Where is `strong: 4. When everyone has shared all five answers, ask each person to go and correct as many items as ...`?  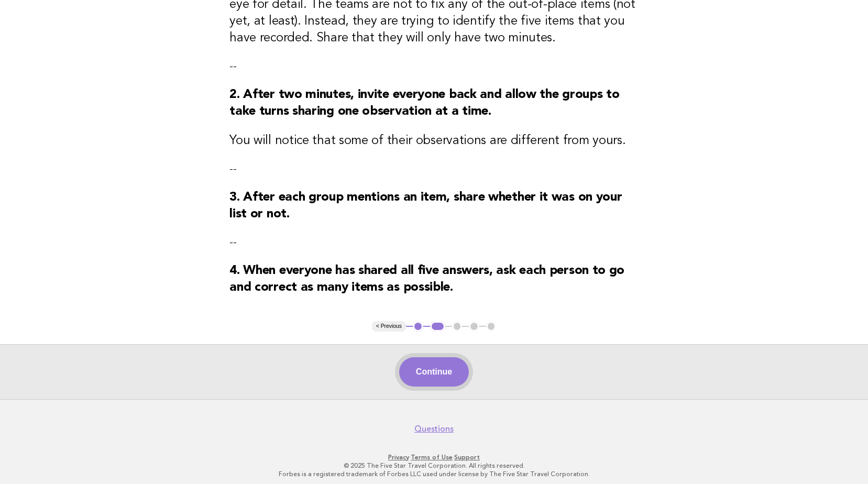 strong: 4. When everyone has shared all five answers, ask each person to go and correct as many items as ... is located at coordinates (427, 279).